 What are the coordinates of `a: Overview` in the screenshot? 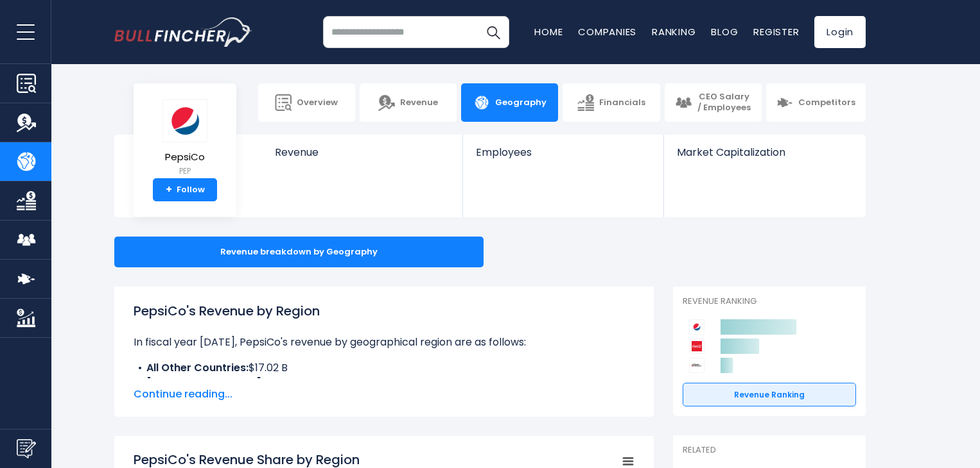 It's located at (307, 103).